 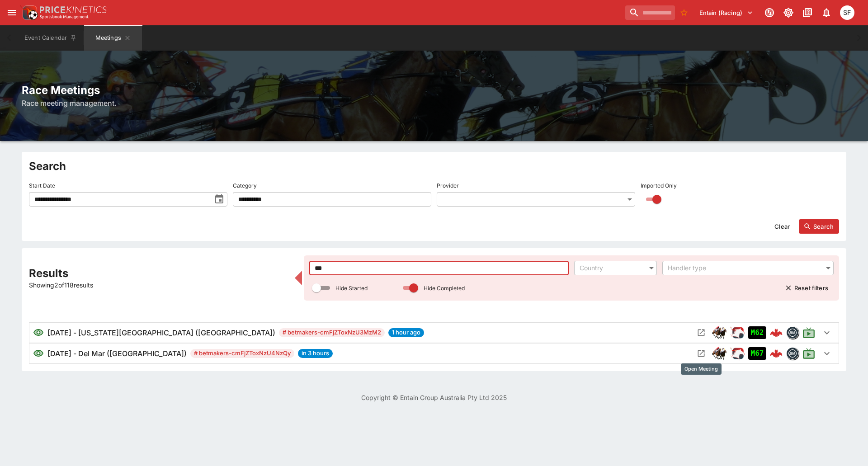 What do you see at coordinates (806, 288) in the screenshot?
I see `button: Reset filters` at bounding box center [806, 288].